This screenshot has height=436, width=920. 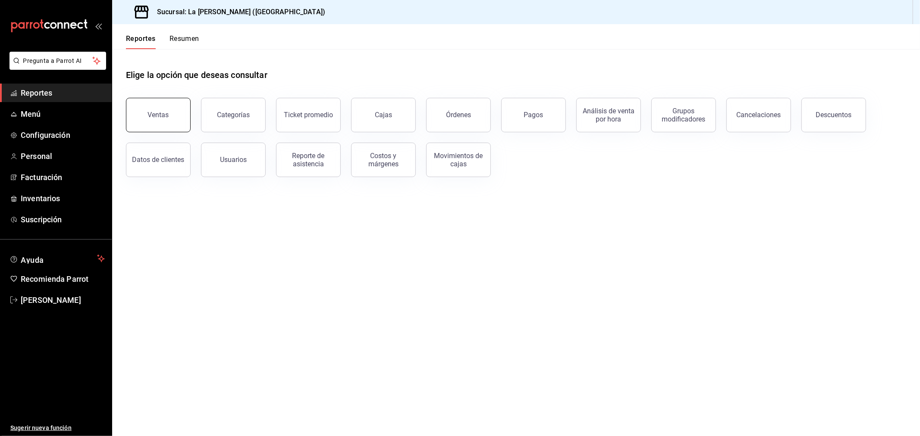 I want to click on span: Facturación, so click(x=63, y=177).